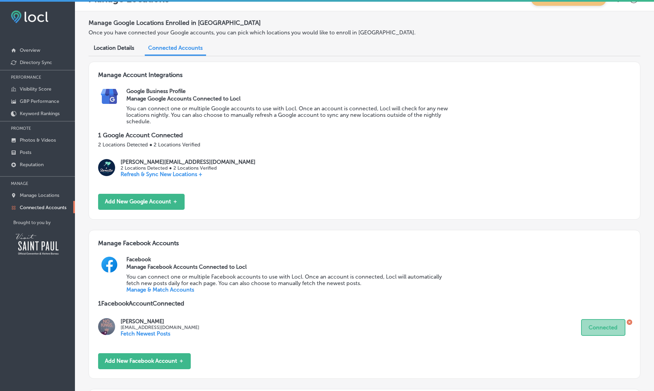  I want to click on p: GBP Performance, so click(40, 101).